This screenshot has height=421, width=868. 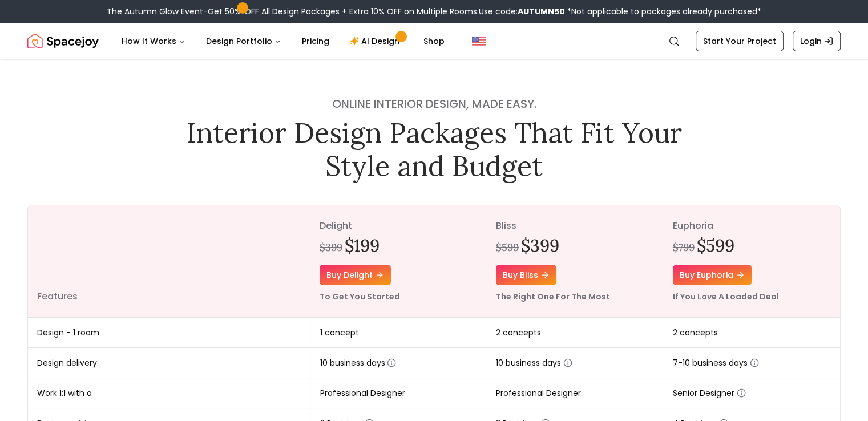 I want to click on a: Buy euphoria, so click(x=712, y=275).